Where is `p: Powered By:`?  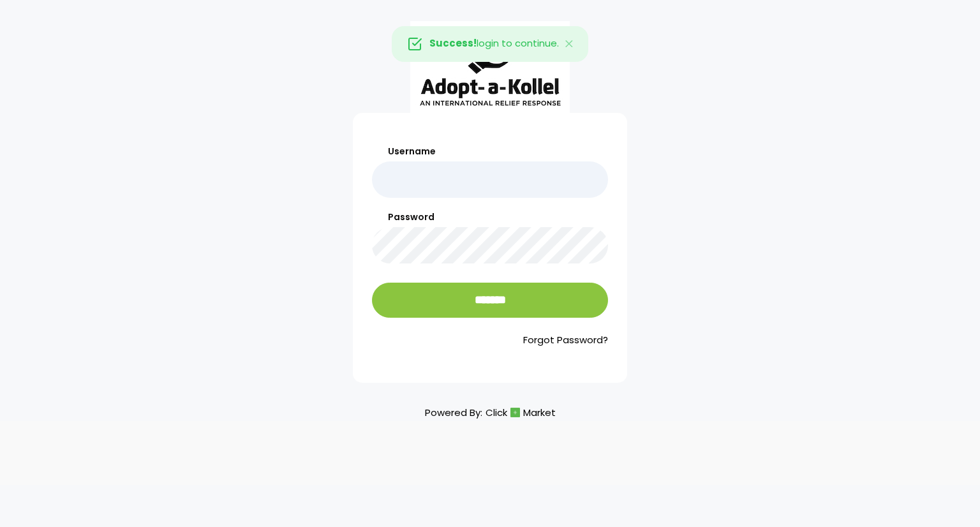
p: Powered By: is located at coordinates (490, 412).